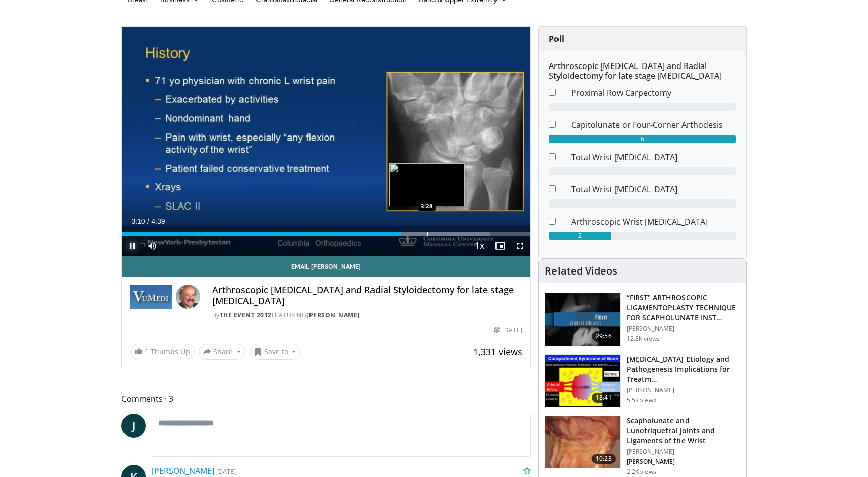 The image size is (868, 477). Describe the element at coordinates (132, 246) in the screenshot. I see `button: Pause` at that location.